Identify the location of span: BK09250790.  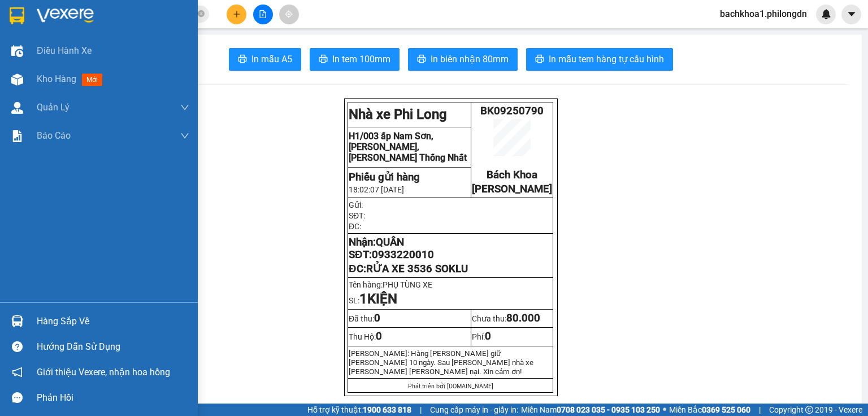
(512, 111).